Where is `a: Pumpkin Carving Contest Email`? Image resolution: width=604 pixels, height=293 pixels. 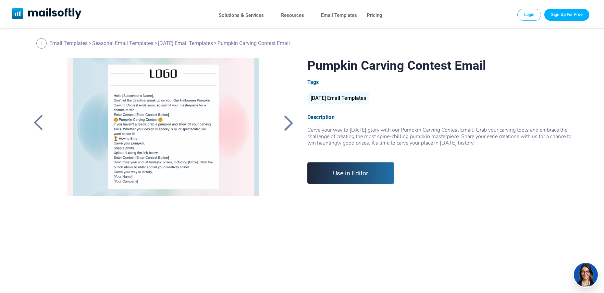
a: Pumpkin Carving Contest Email is located at coordinates (163, 139).